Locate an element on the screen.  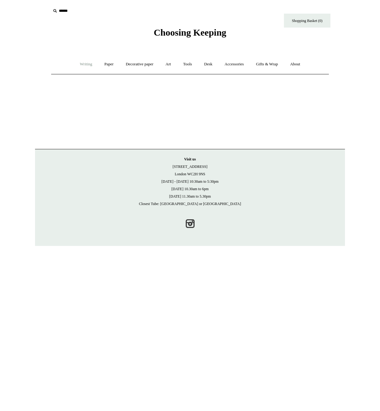
a: About is located at coordinates (295, 64).